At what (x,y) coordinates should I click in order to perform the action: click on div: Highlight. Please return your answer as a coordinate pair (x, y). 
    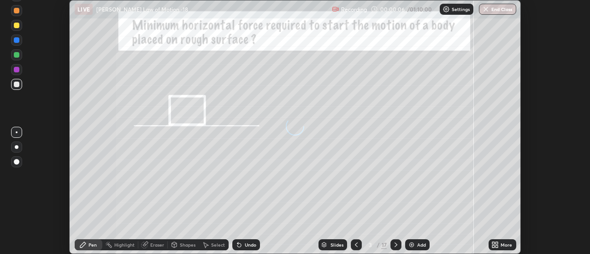
    Looking at the image, I should click on (124, 245).